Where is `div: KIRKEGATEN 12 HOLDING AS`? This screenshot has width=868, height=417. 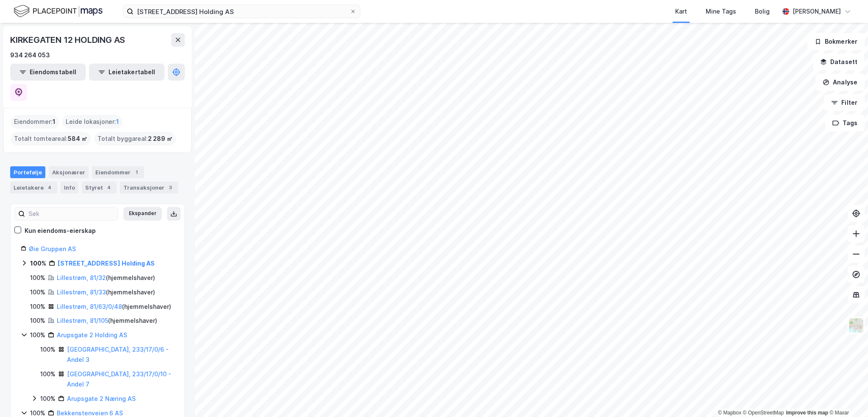
div: KIRKEGATEN 12 HOLDING AS is located at coordinates (68, 40).